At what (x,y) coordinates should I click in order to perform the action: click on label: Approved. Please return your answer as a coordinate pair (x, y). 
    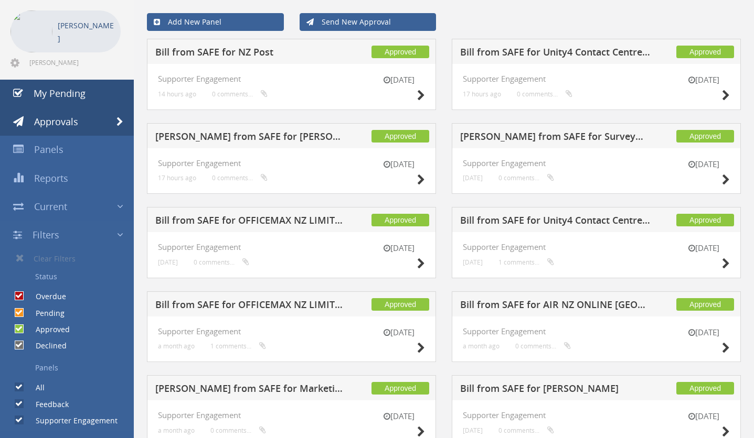
    Looking at the image, I should click on (47, 330).